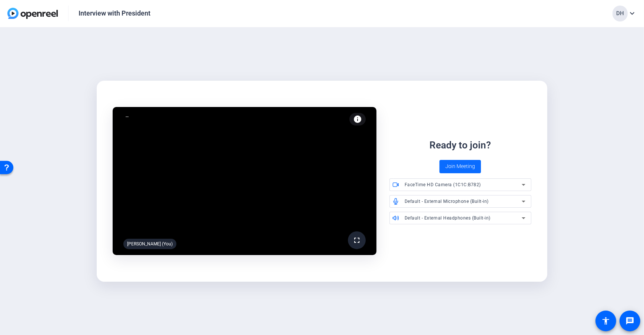  I want to click on span: Default - External Microphone (Built-in), so click(447, 202).